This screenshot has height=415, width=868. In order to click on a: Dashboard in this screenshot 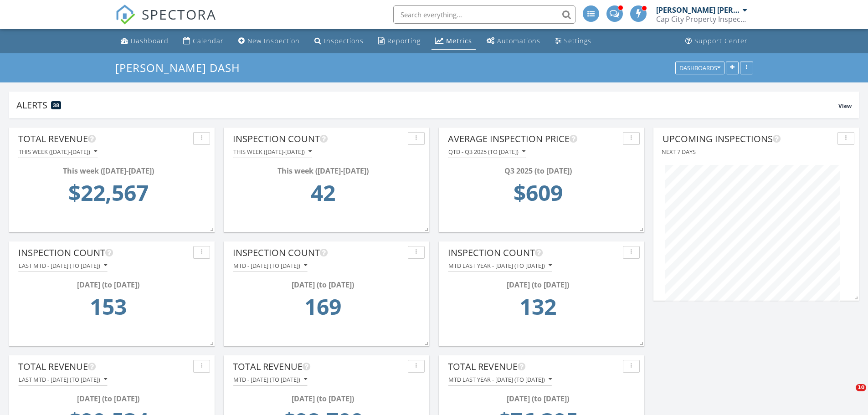, I will do `click(144, 41)`.